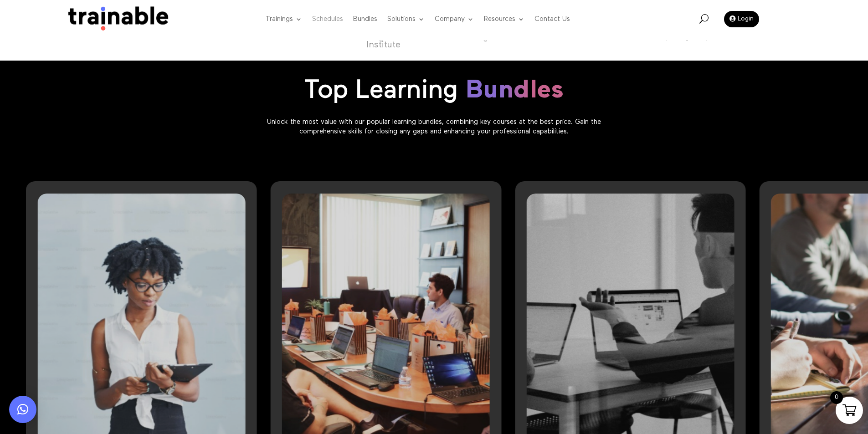 This screenshot has width=868, height=434. I want to click on a: Company, so click(454, 19).